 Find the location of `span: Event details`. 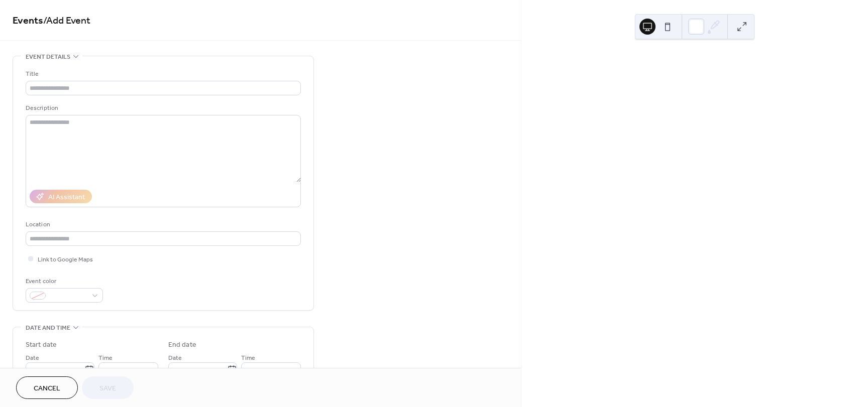

span: Event details is located at coordinates (48, 57).